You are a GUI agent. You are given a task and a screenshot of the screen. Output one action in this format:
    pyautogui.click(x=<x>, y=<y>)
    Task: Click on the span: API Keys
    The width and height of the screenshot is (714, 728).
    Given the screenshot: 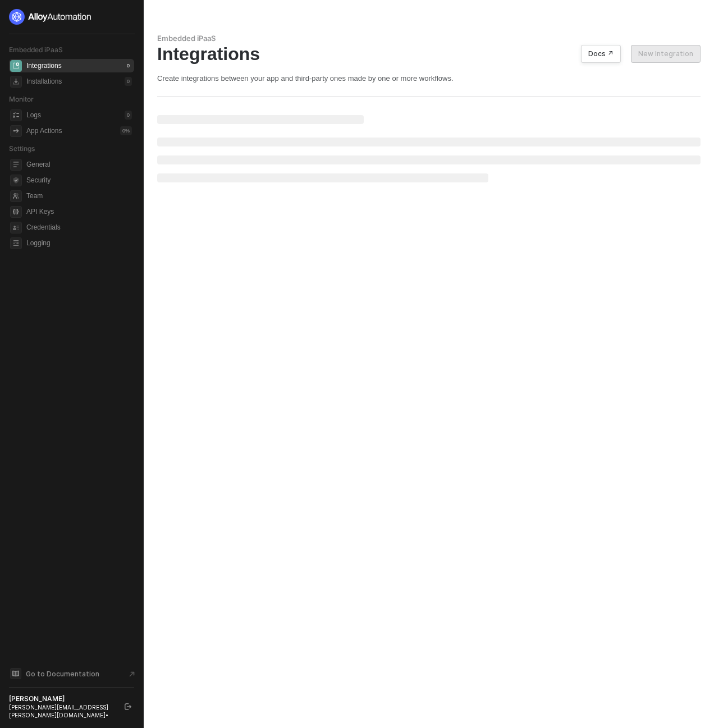 What is the action you would take?
    pyautogui.click(x=79, y=212)
    